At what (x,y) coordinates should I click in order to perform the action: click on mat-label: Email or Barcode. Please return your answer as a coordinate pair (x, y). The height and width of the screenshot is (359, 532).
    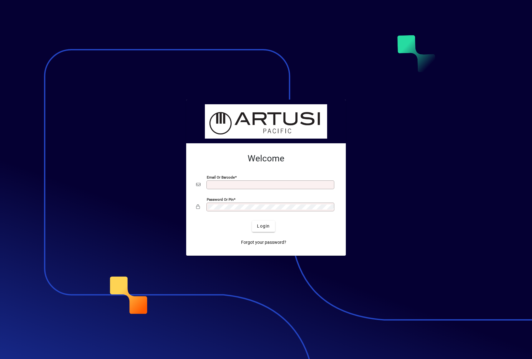
    Looking at the image, I should click on (221, 177).